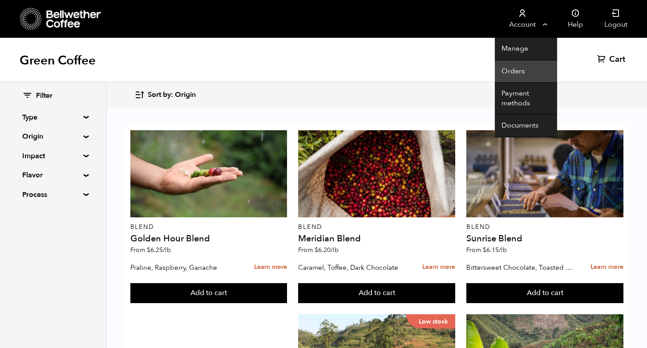 The height and width of the screenshot is (348, 647). I want to click on summary: Origin, so click(53, 137).